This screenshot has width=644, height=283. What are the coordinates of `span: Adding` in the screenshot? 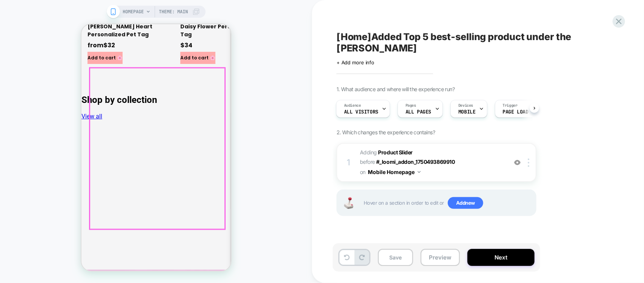 It's located at (387, 152).